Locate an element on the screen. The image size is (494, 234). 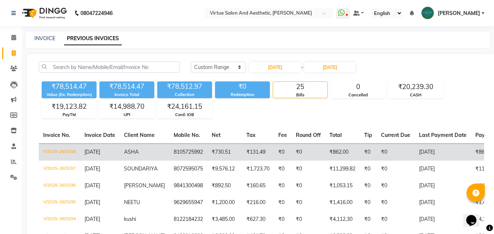
div: Collection is located at coordinates (185, 95).